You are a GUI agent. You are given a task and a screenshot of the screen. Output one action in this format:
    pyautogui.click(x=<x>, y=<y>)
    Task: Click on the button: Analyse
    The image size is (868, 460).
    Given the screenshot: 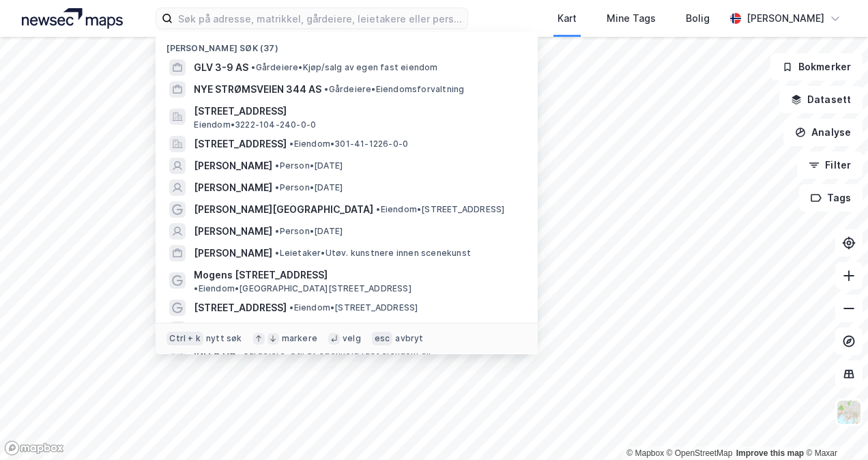 What is the action you would take?
    pyautogui.click(x=823, y=132)
    